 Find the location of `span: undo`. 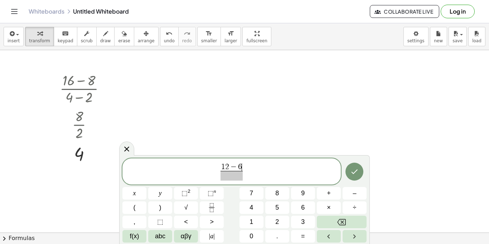

span: undo is located at coordinates (169, 41).